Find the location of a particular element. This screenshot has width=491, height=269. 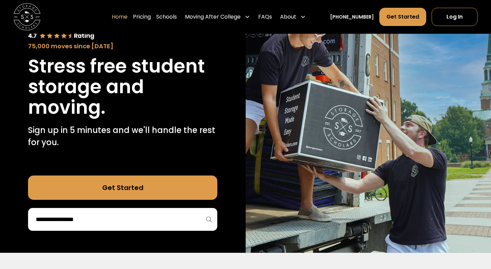

a: Pricing is located at coordinates (142, 17).